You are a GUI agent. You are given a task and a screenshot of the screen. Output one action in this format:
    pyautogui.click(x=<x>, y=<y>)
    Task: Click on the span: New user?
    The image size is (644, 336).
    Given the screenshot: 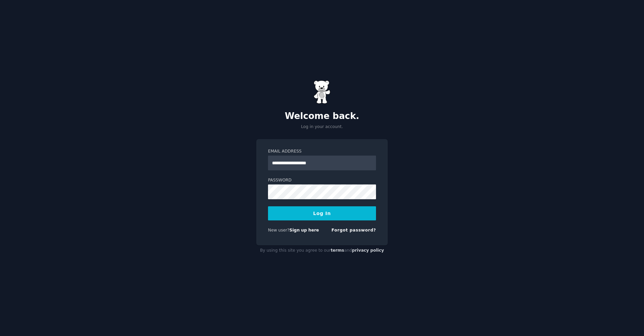 What is the action you would take?
    pyautogui.click(x=279, y=230)
    